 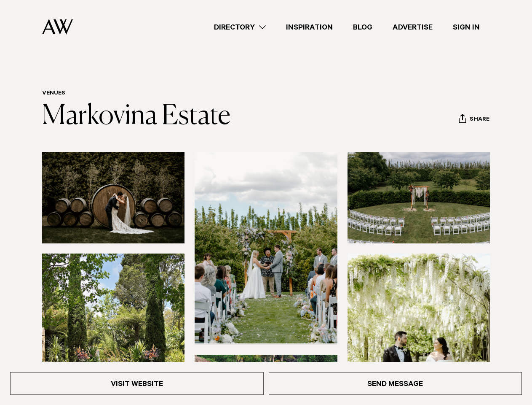 I want to click on a: Advertise, so click(x=413, y=27).